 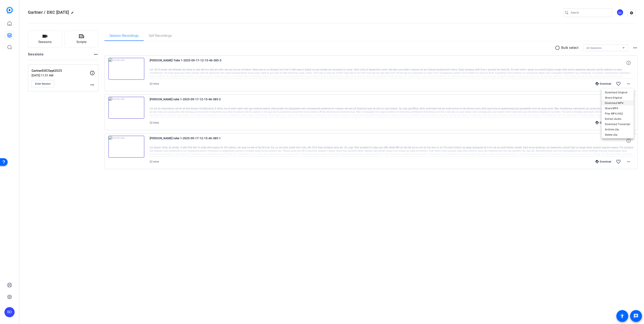 What do you see at coordinates (617, 114) in the screenshot?
I see `span: Play MP4 (HQ)` at bounding box center [617, 114].